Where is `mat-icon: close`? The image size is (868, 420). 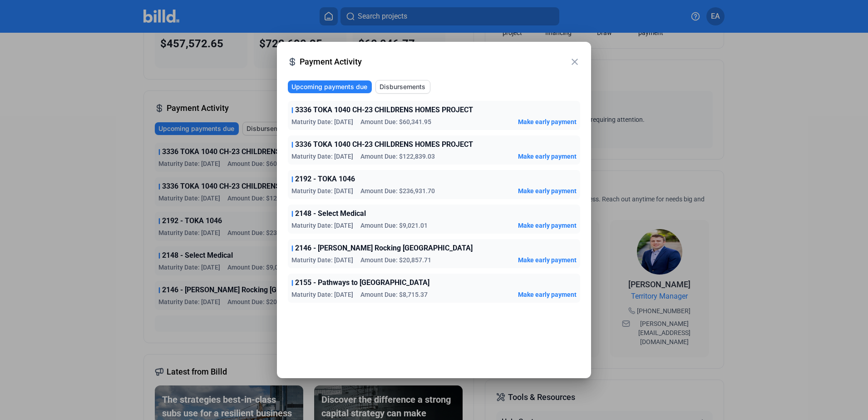 mat-icon: close is located at coordinates (575, 62).